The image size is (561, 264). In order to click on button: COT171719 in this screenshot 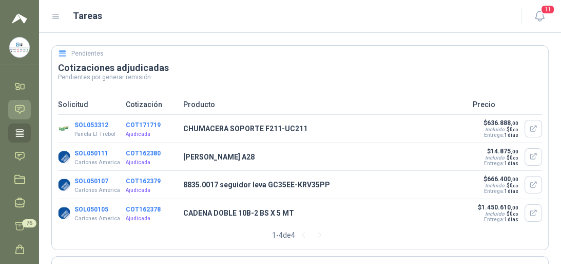, I will do `click(143, 125)`.